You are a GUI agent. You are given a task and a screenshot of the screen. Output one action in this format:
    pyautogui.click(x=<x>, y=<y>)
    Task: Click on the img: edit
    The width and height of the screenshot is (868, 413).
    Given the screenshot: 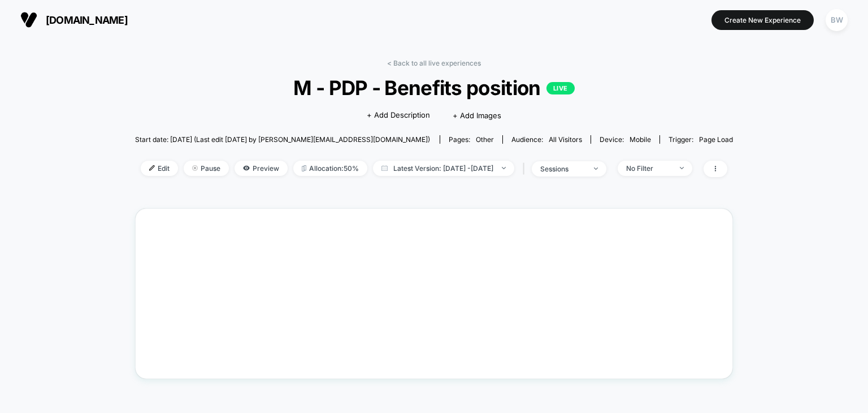 What is the action you would take?
    pyautogui.click(x=152, y=168)
    